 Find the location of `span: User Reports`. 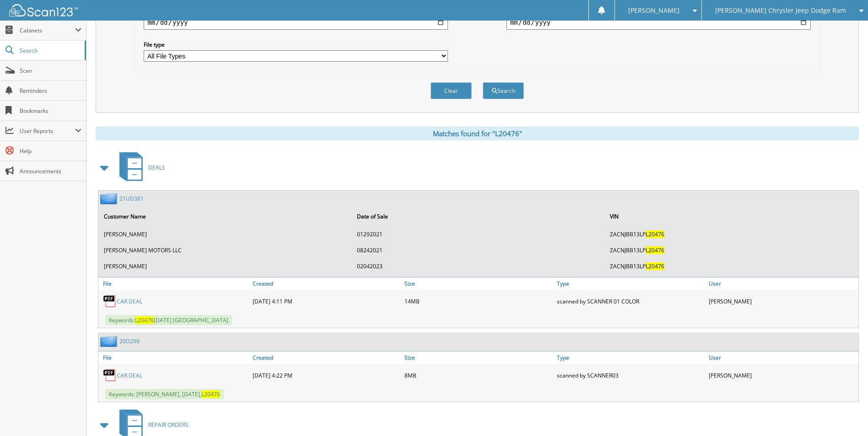

span: User Reports is located at coordinates (47, 131).